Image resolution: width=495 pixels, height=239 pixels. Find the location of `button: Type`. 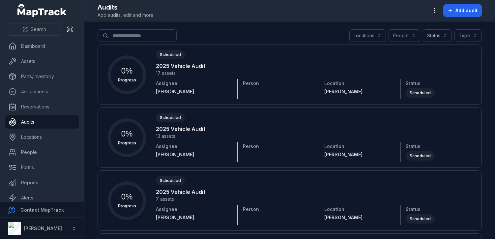

button: Type is located at coordinates (468, 36).